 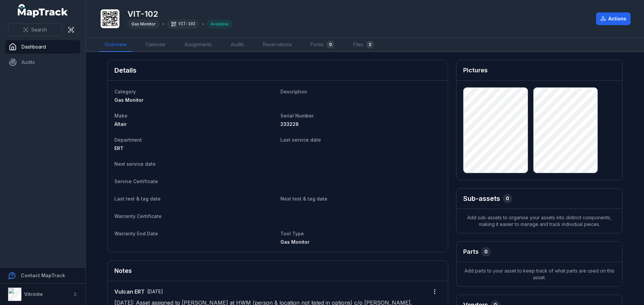 I want to click on a: Files2, so click(x=364, y=45).